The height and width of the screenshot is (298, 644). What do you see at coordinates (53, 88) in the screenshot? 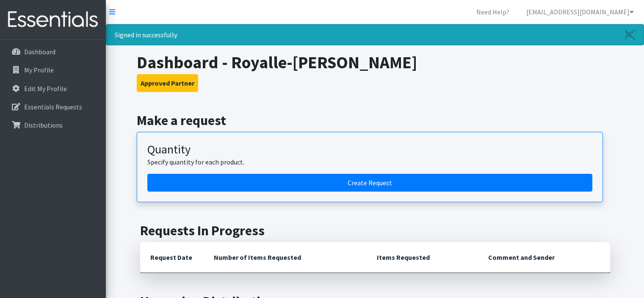
I see `a: Edit My Profile` at bounding box center [53, 88].